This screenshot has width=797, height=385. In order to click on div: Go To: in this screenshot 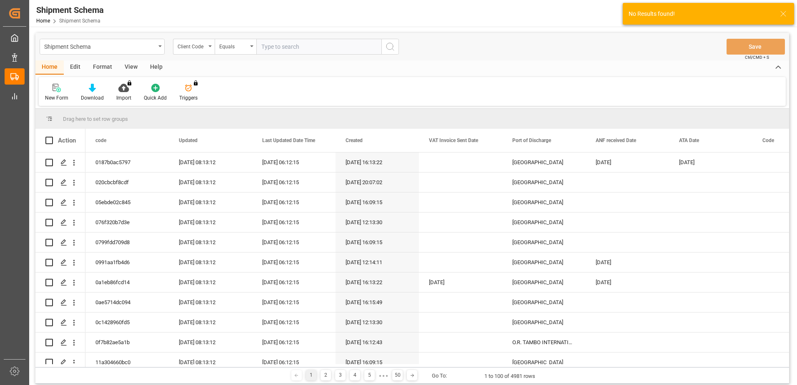, I will do `click(440, 376)`.